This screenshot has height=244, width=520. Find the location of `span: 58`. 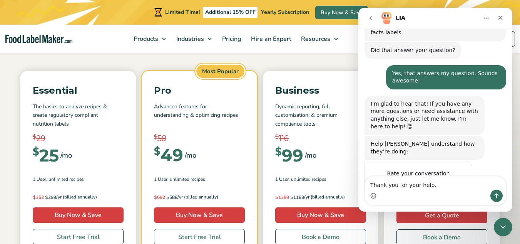

span: 58 is located at coordinates (162, 138).